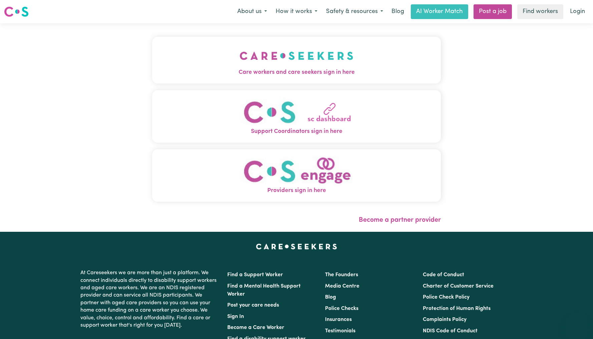 The width and height of the screenshot is (593, 339). Describe the element at coordinates (342, 286) in the screenshot. I see `a: Media Centre` at that location.